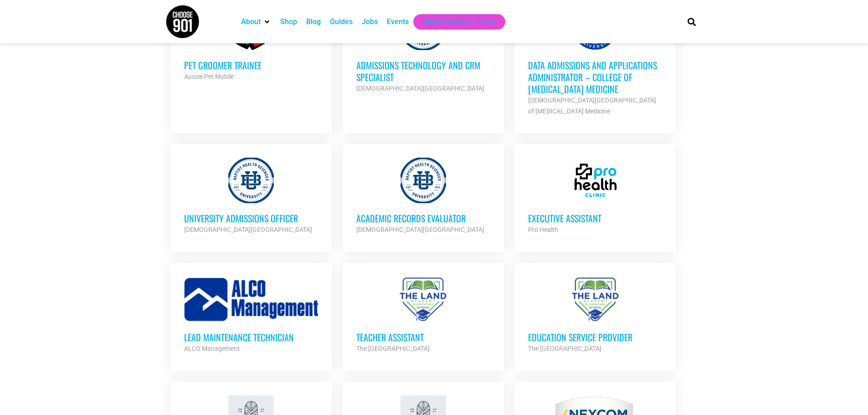 The image size is (868, 415). I want to click on h3: Pet Groomer Trainee, so click(251, 65).